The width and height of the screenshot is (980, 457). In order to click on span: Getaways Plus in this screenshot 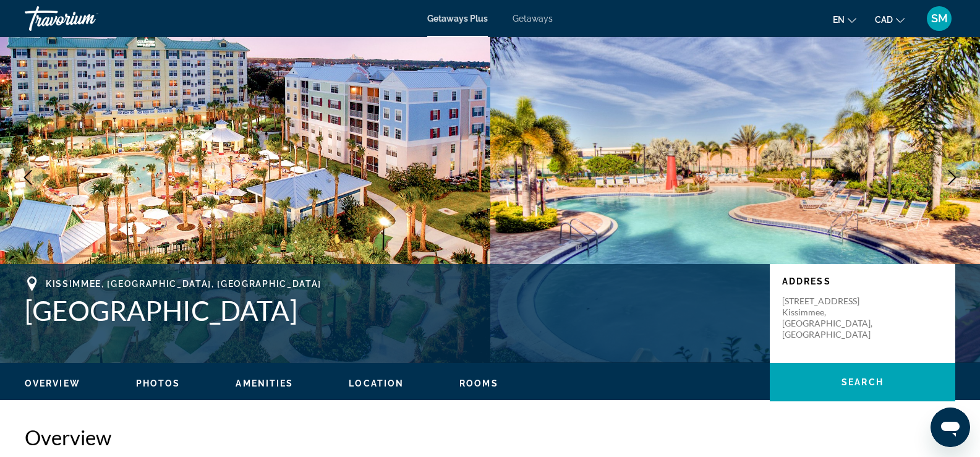, I will do `click(457, 19)`.